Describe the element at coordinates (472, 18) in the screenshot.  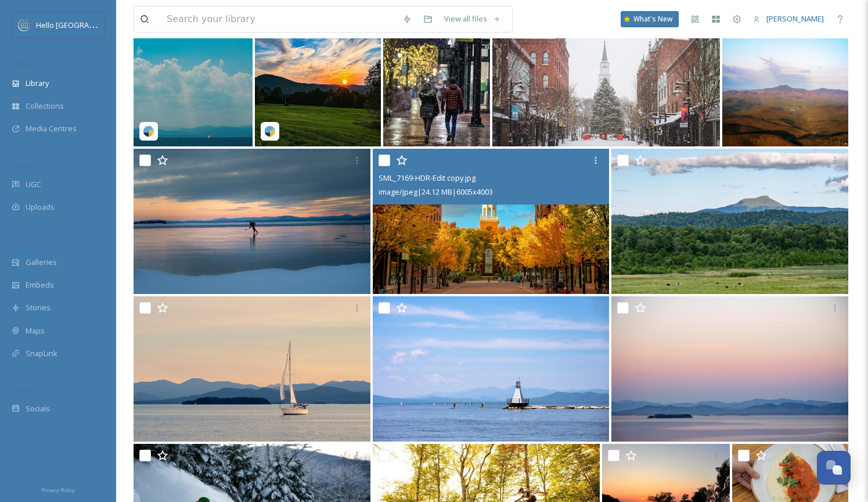
I see `div: View all files` at that location.